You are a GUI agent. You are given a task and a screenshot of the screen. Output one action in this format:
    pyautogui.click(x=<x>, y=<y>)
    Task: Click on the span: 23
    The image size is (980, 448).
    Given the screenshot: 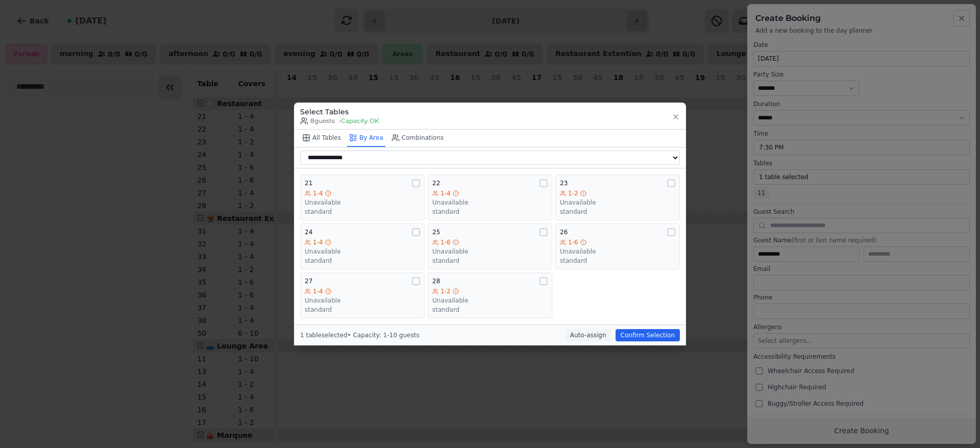 What is the action you would take?
    pyautogui.click(x=564, y=183)
    